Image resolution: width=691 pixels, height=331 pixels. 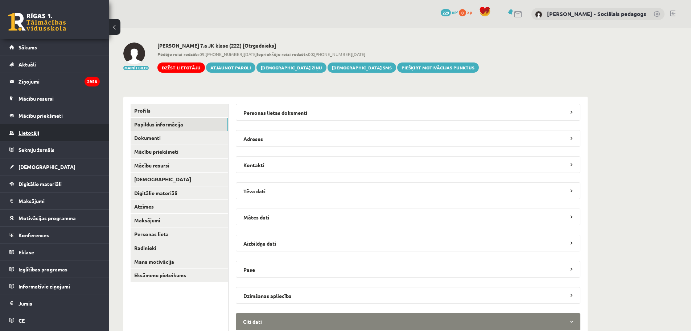 I want to click on span: Izglītības programas, so click(x=43, y=269).